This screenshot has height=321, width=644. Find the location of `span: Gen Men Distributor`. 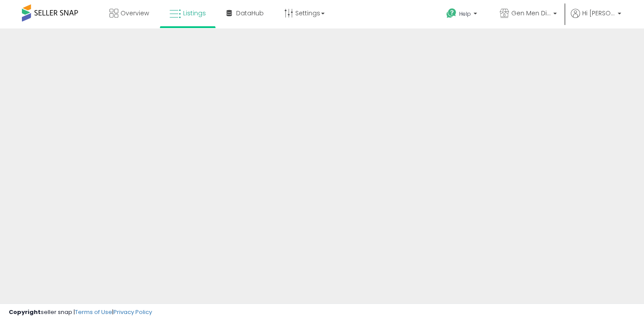

span: Gen Men Distributor is located at coordinates (531, 13).